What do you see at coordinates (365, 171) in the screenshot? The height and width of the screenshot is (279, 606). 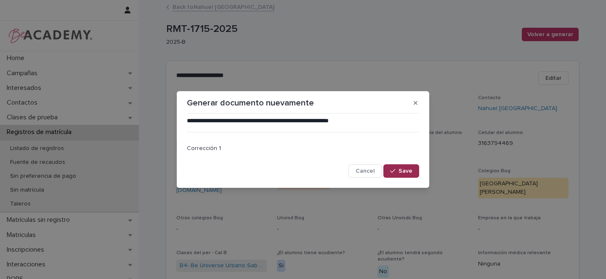 I see `span: Cancel` at bounding box center [365, 171].